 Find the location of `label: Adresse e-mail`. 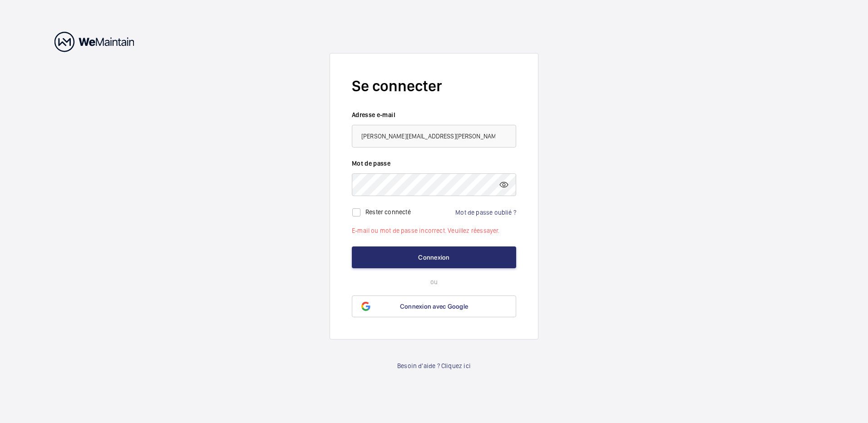

label: Adresse e-mail is located at coordinates (434, 115).